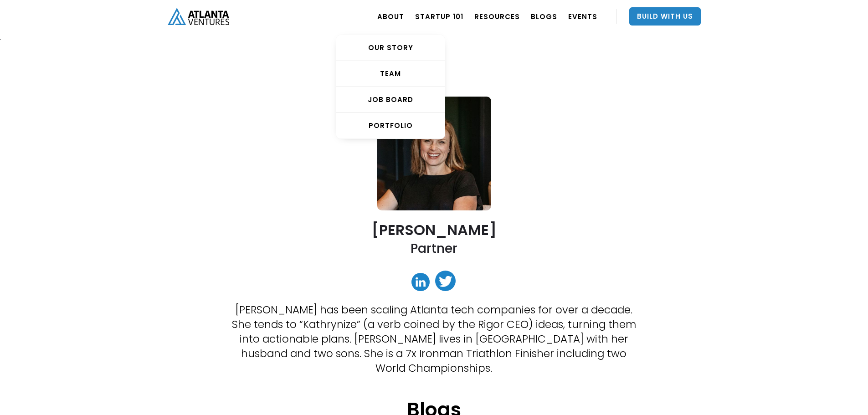 The height and width of the screenshot is (415, 868). I want to click on div: PORTFOLIO, so click(390, 125).